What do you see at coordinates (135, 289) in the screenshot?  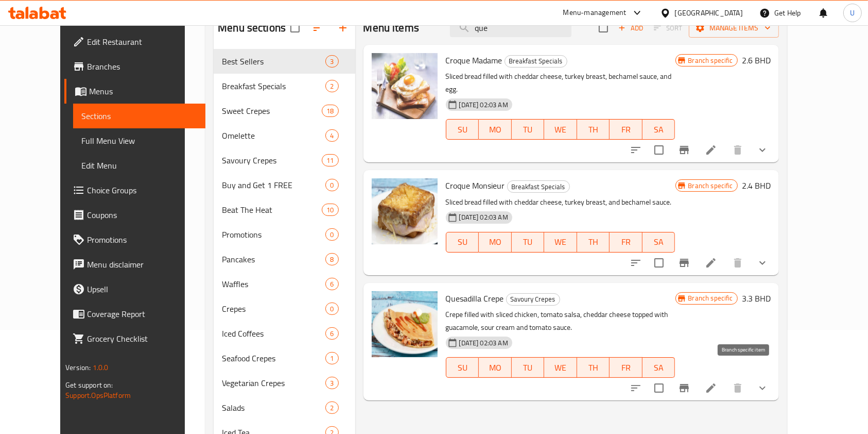 I see `a: Upsell` at bounding box center [135, 289].